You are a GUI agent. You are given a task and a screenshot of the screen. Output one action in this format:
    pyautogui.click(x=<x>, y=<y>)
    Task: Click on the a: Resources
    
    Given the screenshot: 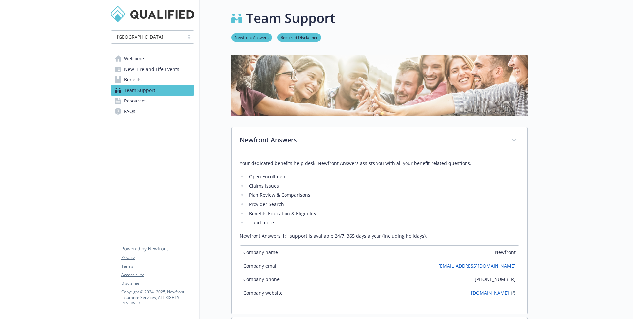 What is the action you would take?
    pyautogui.click(x=152, y=101)
    